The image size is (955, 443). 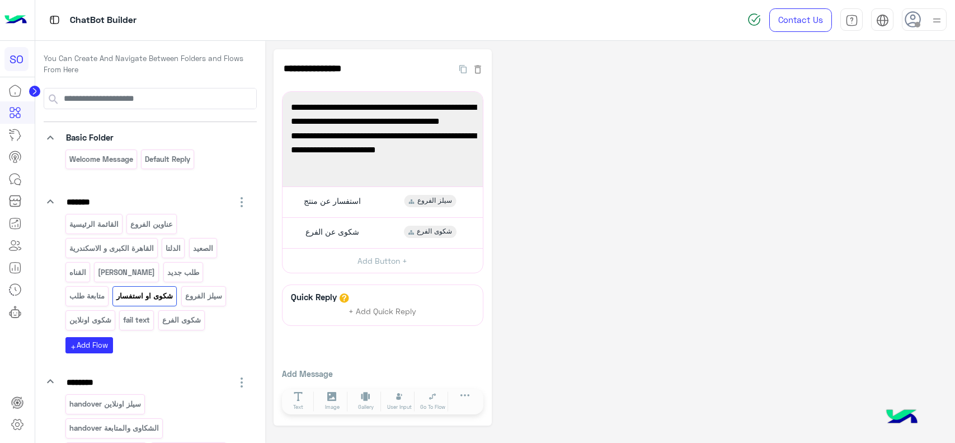 What do you see at coordinates (73, 347) in the screenshot?
I see `i: add` at bounding box center [73, 347].